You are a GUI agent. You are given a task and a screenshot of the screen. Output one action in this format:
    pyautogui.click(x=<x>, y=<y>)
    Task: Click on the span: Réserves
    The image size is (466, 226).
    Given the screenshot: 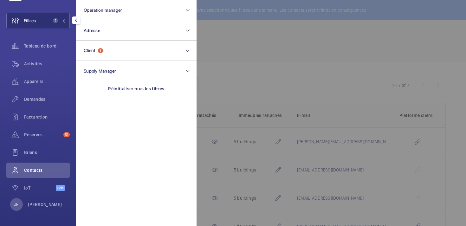 What is the action you would take?
    pyautogui.click(x=42, y=135)
    